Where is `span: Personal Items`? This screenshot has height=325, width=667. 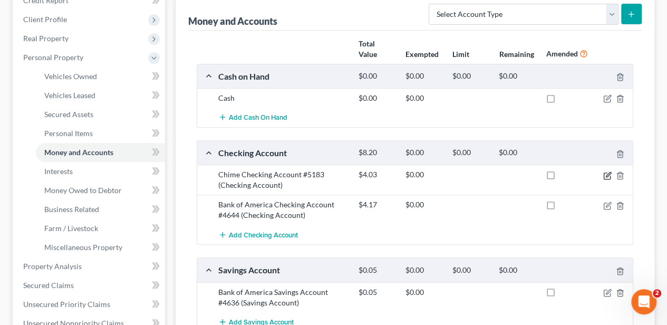
span: Personal Items is located at coordinates (69, 133).